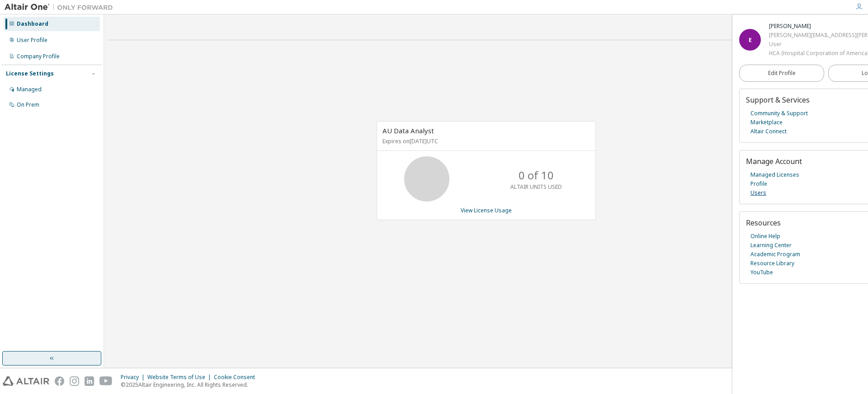 This screenshot has height=394, width=868. I want to click on div: Privacy, so click(134, 377).